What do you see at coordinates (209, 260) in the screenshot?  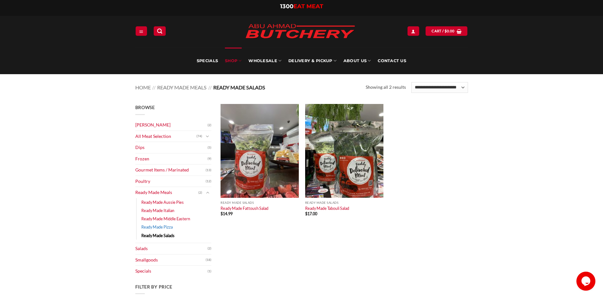 I see `span: (18)` at bounding box center [209, 260].